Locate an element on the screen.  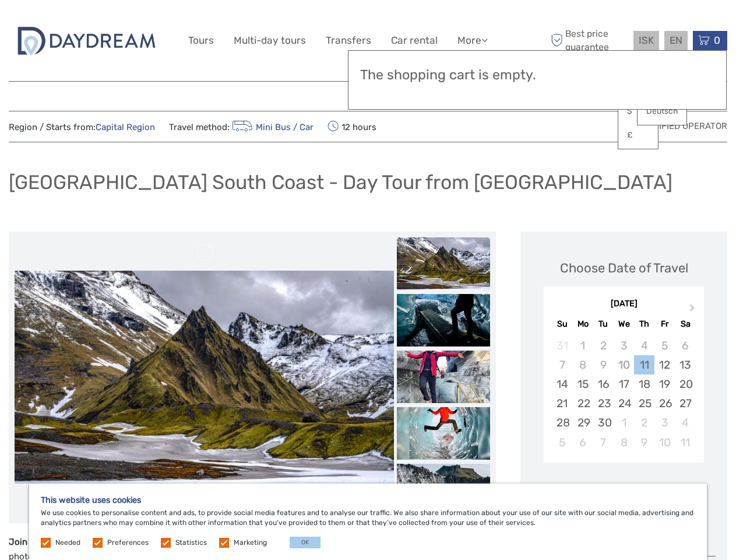
div: Choose Thursday, October 9th, 2025 is located at coordinates (644, 442).